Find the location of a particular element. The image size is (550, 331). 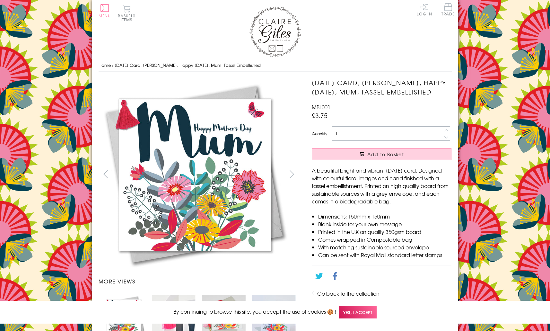

h3: More views is located at coordinates (199, 281).